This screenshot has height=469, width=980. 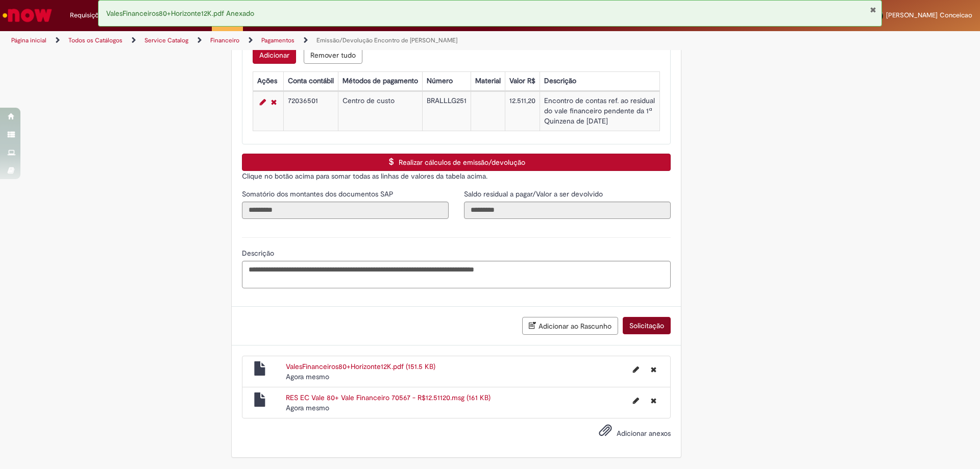 What do you see at coordinates (653, 400) in the screenshot?
I see `button: Excluir RES EC Vale 80+ Vale Financeiro 70567 - R$12.51120.msg` at bounding box center [653, 400].